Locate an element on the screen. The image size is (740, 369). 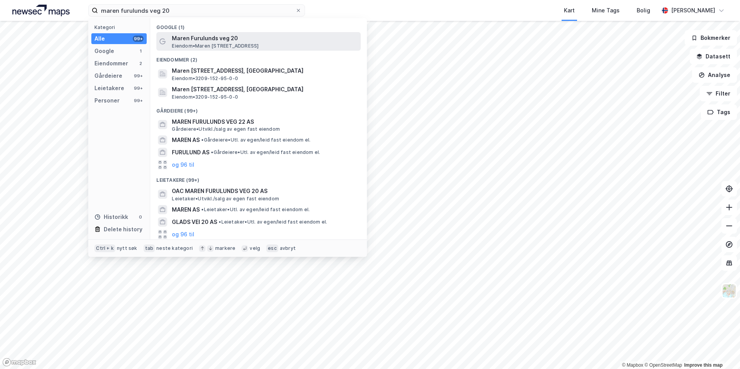
button: Bokmerker is located at coordinates (711, 38).